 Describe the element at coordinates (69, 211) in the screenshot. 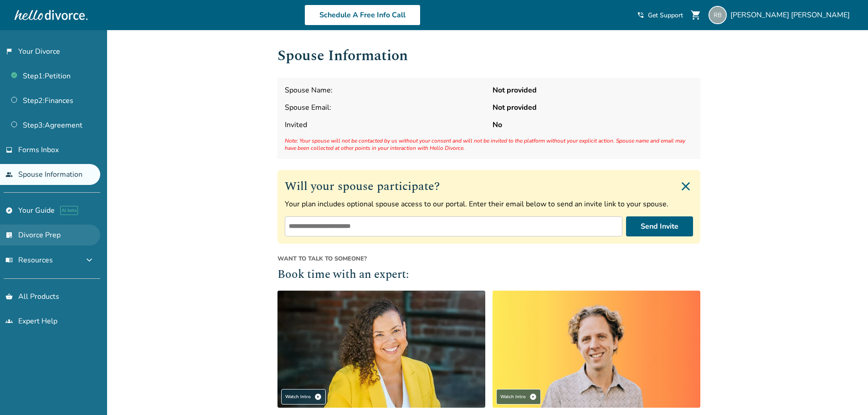

I see `span: AI beta` at that location.